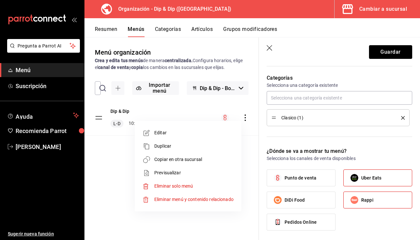 Image resolution: width=420 pixels, height=240 pixels. Describe the element at coordinates (194, 199) in the screenshot. I see `span: Eliminar menú y contenido relacionado` at that location.